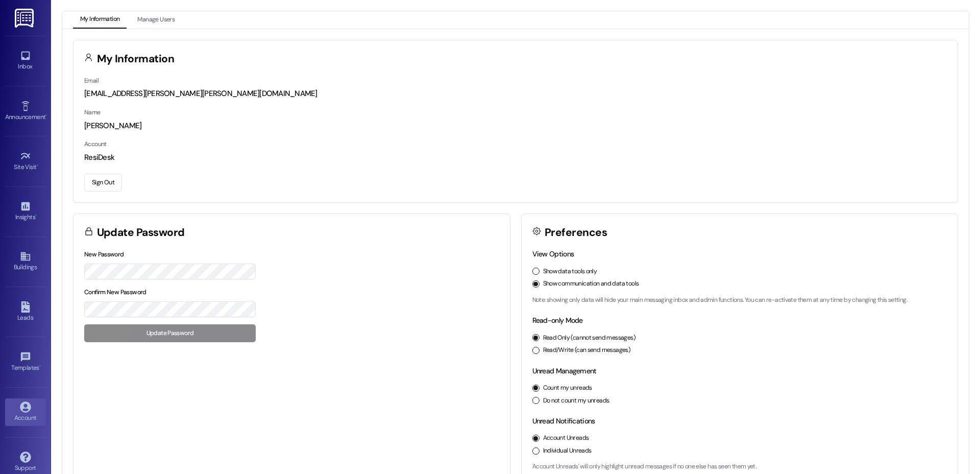 The width and height of the screenshot is (980, 474). Describe the element at coordinates (26, 161) in the screenshot. I see `a: Site Visit •` at that location.